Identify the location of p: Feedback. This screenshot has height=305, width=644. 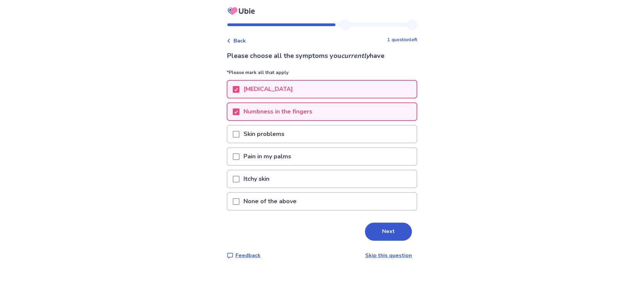
(248, 256).